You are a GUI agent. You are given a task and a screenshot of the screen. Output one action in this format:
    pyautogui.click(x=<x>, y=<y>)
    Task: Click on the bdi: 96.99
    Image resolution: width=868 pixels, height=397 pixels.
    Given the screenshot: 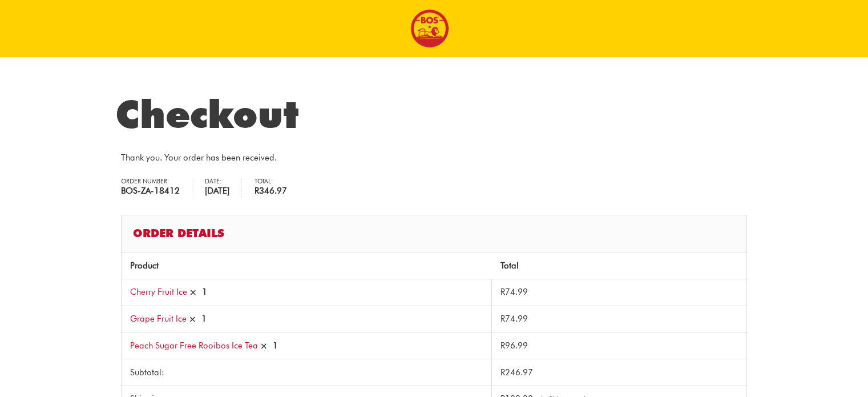 What is the action you would take?
    pyautogui.click(x=514, y=346)
    